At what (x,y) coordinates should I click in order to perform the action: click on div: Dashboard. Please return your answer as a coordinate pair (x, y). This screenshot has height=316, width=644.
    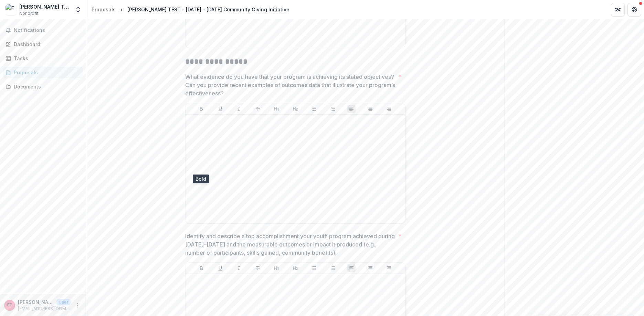
    Looking at the image, I should click on (46, 44).